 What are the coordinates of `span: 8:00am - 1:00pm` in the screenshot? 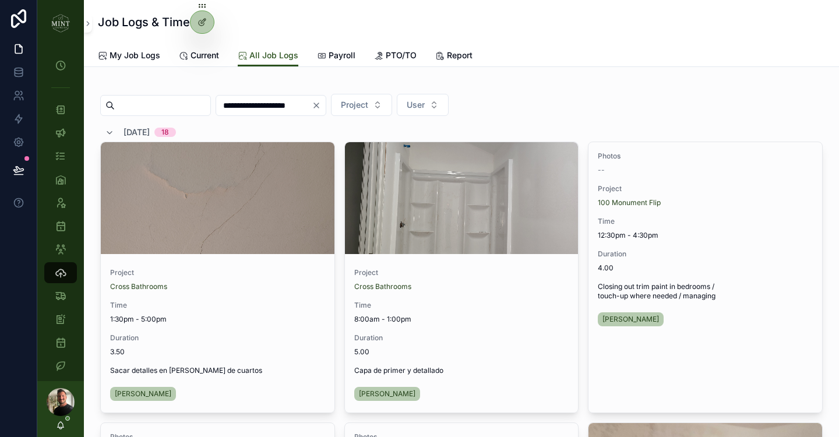 It's located at (461, 319).